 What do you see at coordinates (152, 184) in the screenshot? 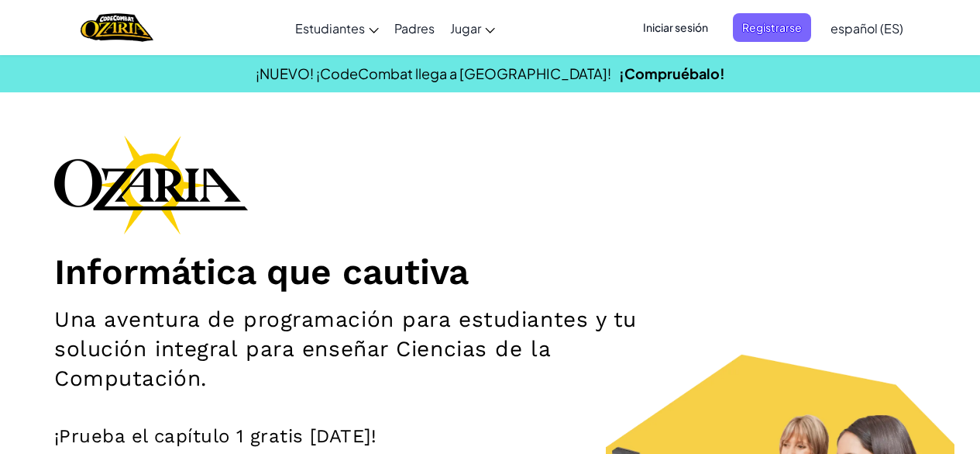
I see `img: Ozaria branding logo` at bounding box center [152, 184].